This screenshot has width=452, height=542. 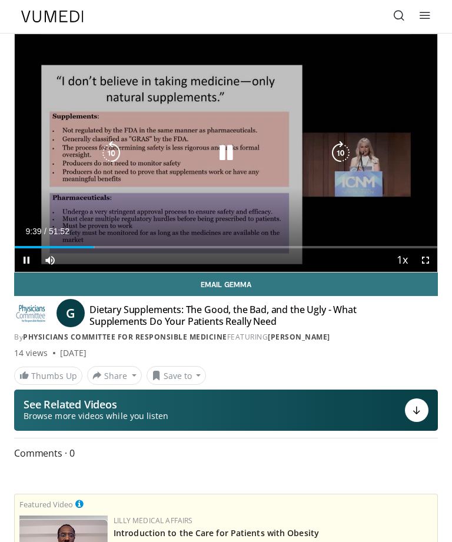 What do you see at coordinates (216, 533) in the screenshot?
I see `a: Introduction to the Care for Patients with Obesity` at bounding box center [216, 533].